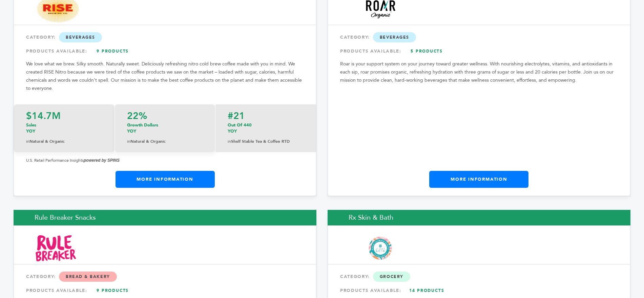 Image resolution: width=644 pixels, height=298 pixels. Describe the element at coordinates (266, 116) in the screenshot. I see `p: #21` at that location.